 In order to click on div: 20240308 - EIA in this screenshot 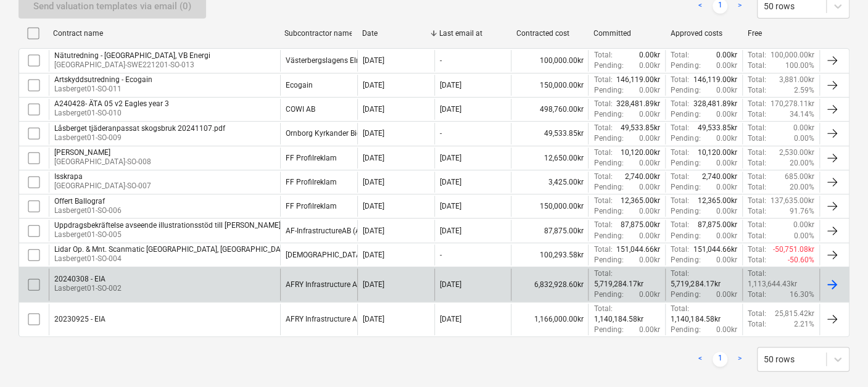, I will do `click(88, 279)`.